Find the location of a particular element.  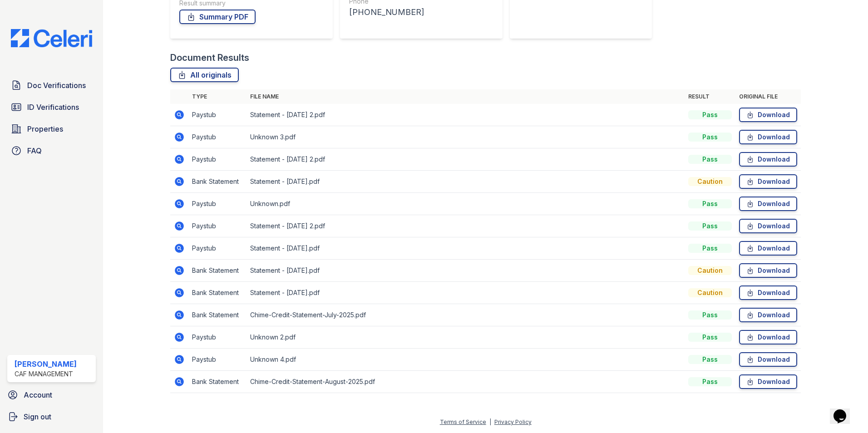

span: Properties is located at coordinates (45, 129).